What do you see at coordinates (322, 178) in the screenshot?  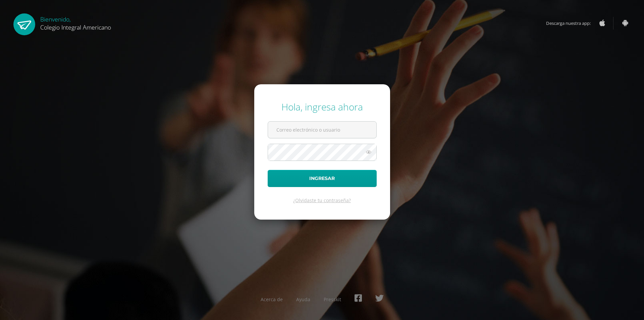 I see `button: Ingresar` at bounding box center [322, 178].